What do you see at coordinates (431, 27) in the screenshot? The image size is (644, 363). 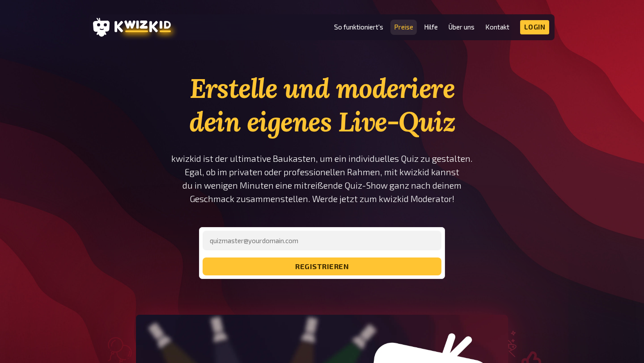 I see `a: Hilfe` at bounding box center [431, 27].